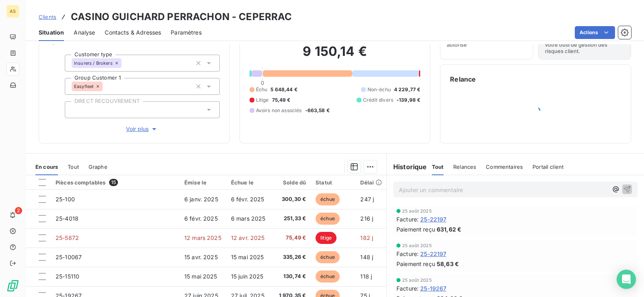  Describe the element at coordinates (464, 167) in the screenshot. I see `span: Relances` at that location.